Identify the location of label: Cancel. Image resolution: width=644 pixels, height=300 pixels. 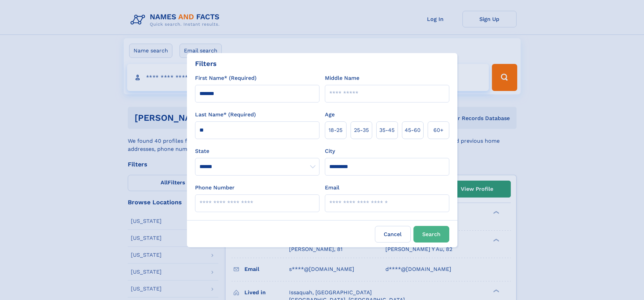
(393, 234).